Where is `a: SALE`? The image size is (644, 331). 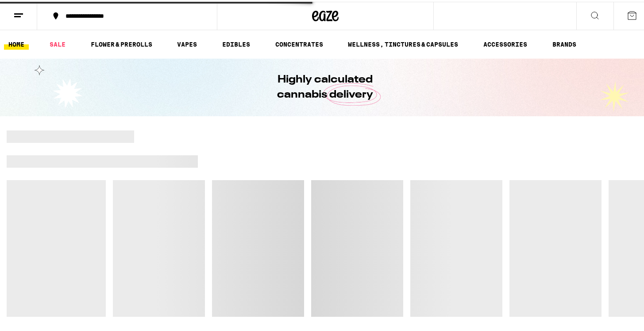 a: SALE is located at coordinates (58, 42).